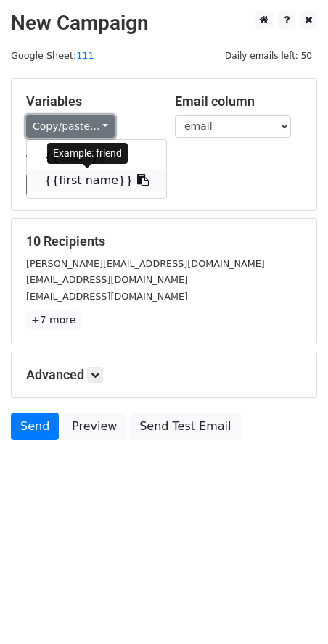  What do you see at coordinates (53, 320) in the screenshot?
I see `a: +7 more` at bounding box center [53, 320].